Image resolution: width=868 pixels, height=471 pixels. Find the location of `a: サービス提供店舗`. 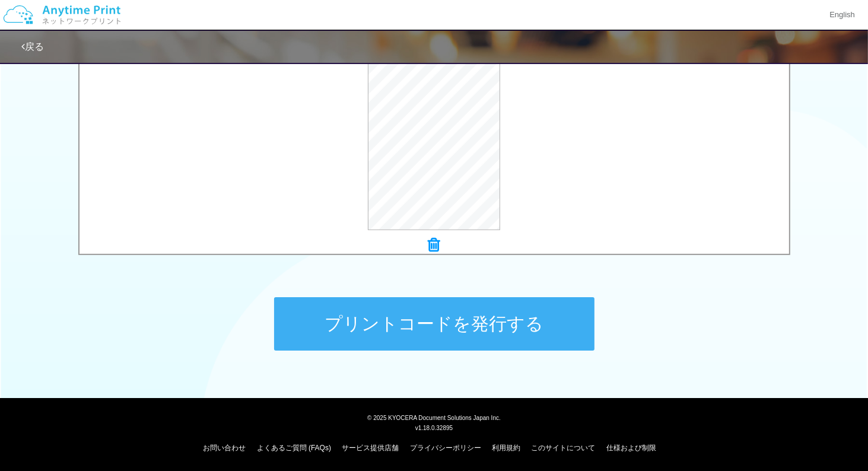

a: サービス提供店舗 is located at coordinates (370, 448).